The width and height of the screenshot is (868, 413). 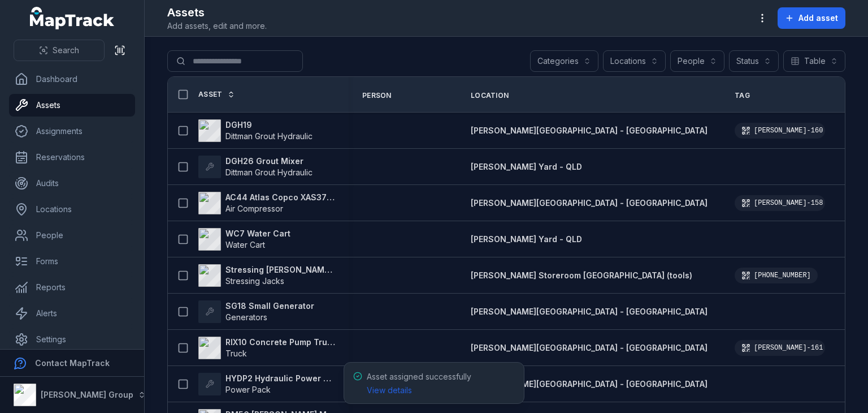 I want to click on a: Forms, so click(x=72, y=261).